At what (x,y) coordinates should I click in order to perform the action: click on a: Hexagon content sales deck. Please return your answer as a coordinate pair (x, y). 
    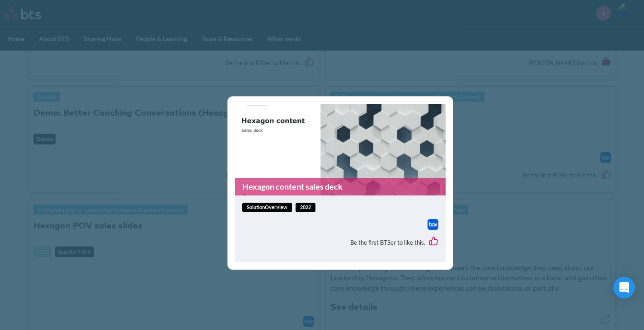
    Looking at the image, I should click on (340, 187).